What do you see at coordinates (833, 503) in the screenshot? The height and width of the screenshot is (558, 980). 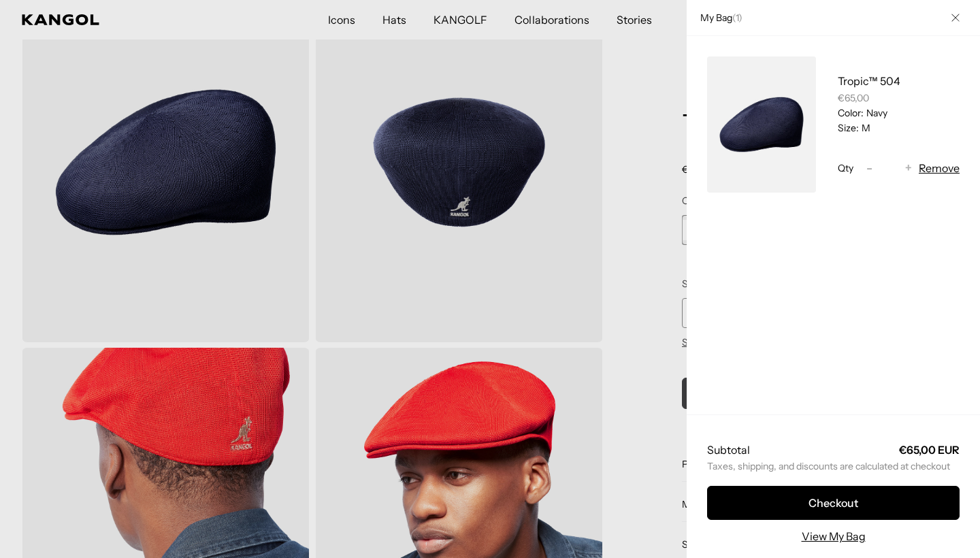 I see `button: Checkout` at bounding box center [833, 503].